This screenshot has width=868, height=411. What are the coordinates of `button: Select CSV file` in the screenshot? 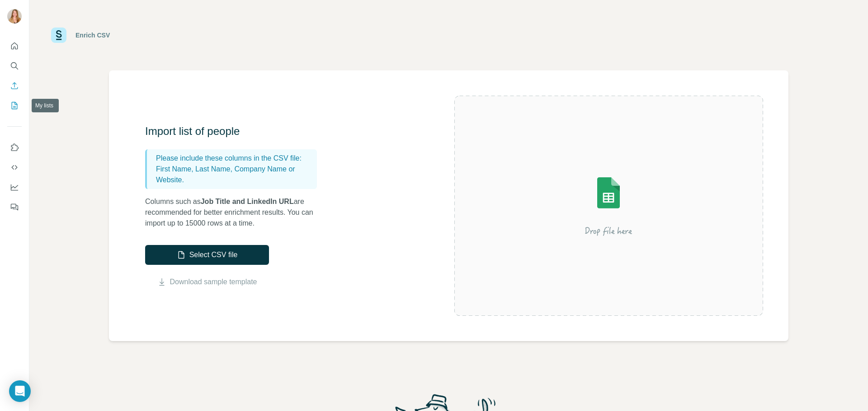 It's located at (207, 255).